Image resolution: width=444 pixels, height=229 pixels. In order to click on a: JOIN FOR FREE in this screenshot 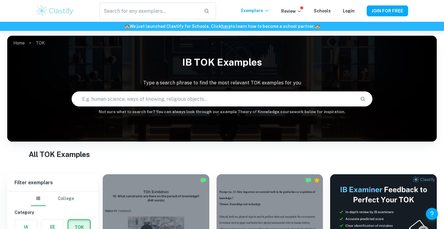, I will do `click(387, 11)`.